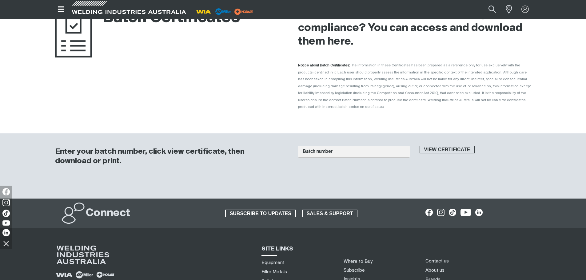  Describe the element at coordinates (6, 203) in the screenshot. I see `img: Instagram` at that location.